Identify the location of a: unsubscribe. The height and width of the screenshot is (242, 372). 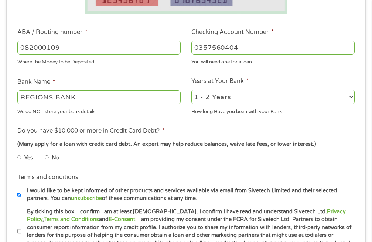
(86, 199).